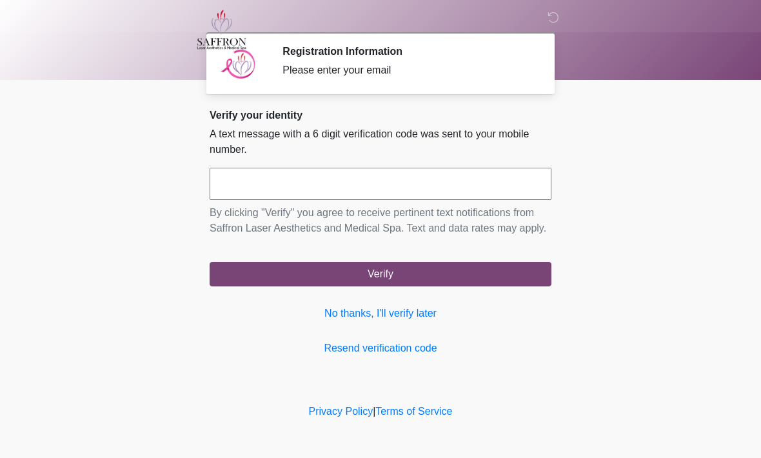 Image resolution: width=761 pixels, height=458 pixels. Describe the element at coordinates (380, 348) in the screenshot. I see `a: Resend verification code` at that location.